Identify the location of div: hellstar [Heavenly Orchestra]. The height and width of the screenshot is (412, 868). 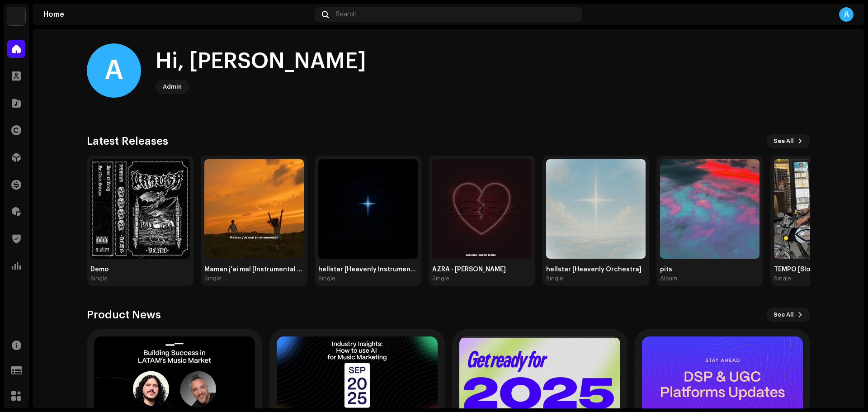
(596, 269).